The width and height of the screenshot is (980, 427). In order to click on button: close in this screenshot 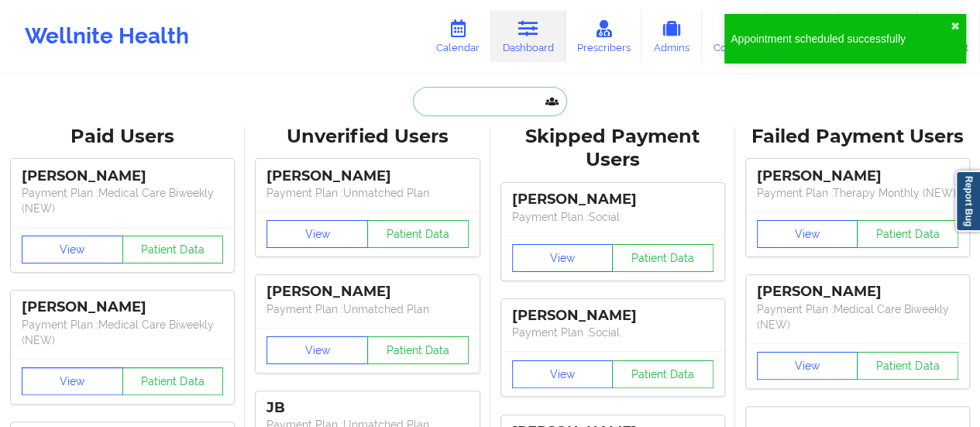, I will do `click(955, 26)`.